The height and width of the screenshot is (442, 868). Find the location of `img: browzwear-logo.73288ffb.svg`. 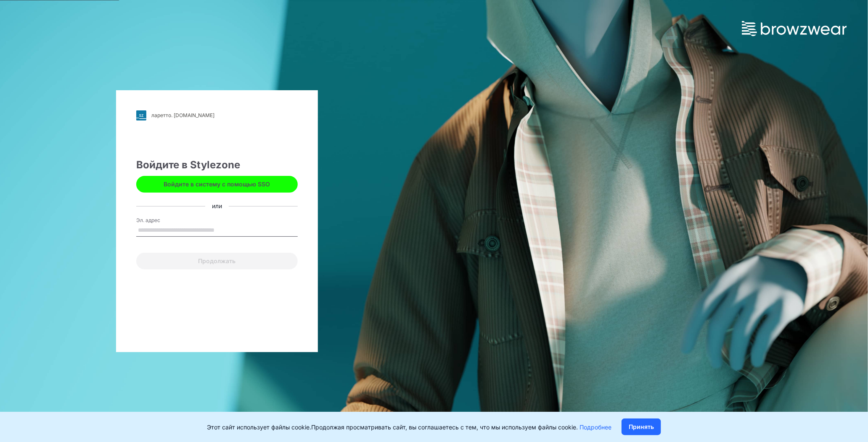

img: browzwear-logo.73288ffb.svg is located at coordinates (794, 28).